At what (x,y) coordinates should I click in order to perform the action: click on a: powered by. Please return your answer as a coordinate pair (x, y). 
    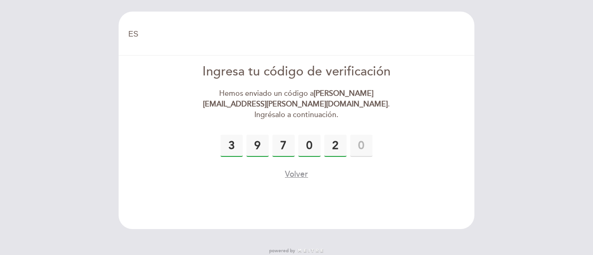
    Looking at the image, I should click on (297, 251).